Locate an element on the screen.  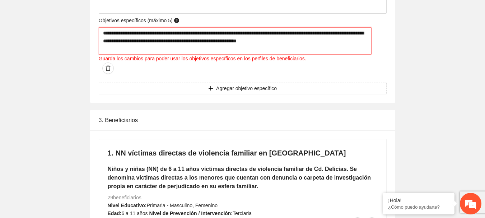
span: Objetivos específicos (máximo 5) is located at coordinates (140, 20).